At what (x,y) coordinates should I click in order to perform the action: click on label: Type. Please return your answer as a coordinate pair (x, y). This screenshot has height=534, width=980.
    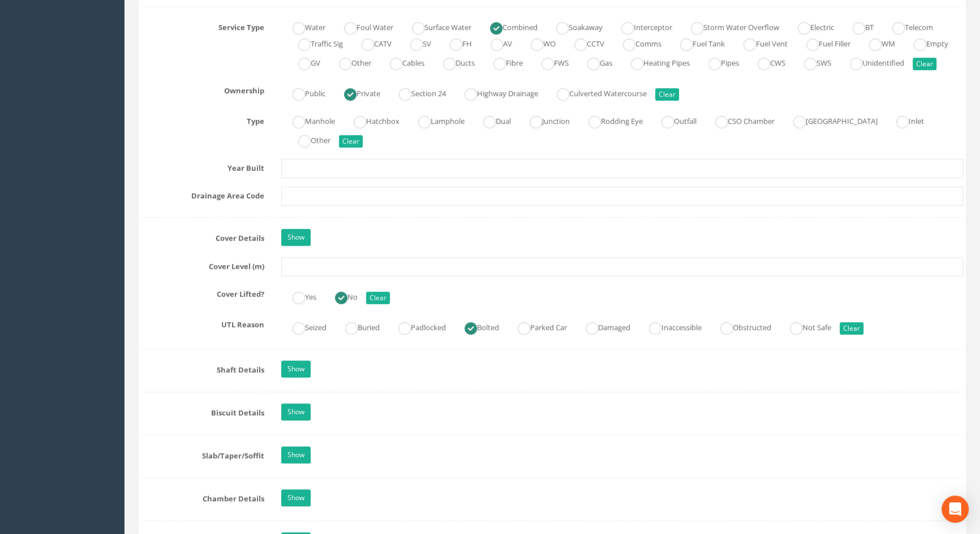
    Looking at the image, I should click on (203, 119).